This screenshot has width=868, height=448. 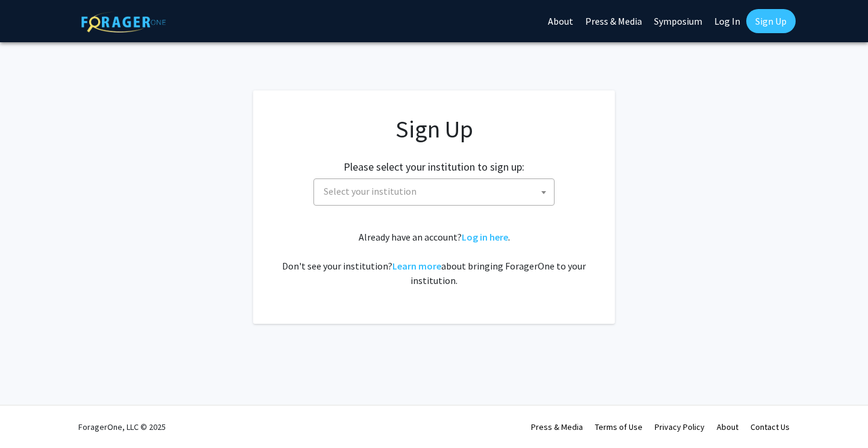 What do you see at coordinates (770, 427) in the screenshot?
I see `a: Contact Us` at bounding box center [770, 427].